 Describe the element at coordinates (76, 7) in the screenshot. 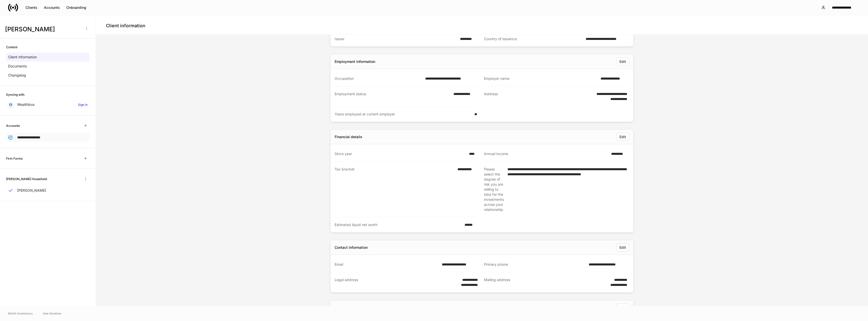

I see `button: Onboarding` at that location.